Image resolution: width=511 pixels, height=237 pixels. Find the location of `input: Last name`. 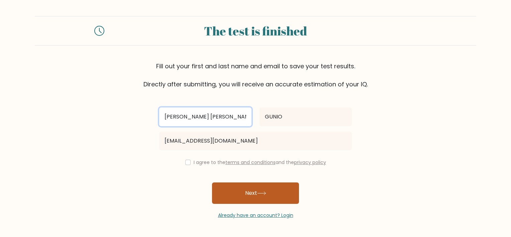

input: Last name is located at coordinates (306, 117).